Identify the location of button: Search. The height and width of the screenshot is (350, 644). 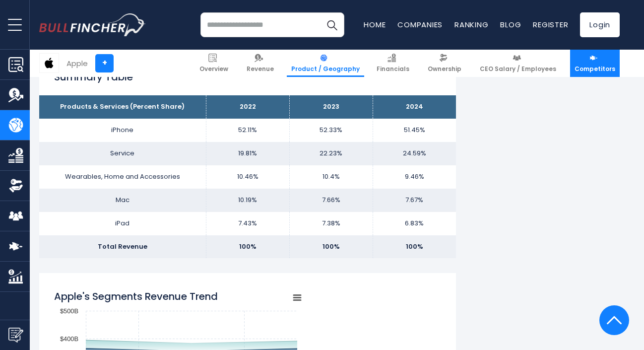
(332, 25).